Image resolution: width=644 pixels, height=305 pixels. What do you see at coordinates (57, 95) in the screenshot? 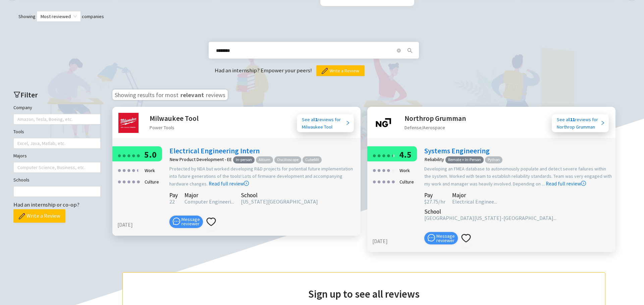
I see `h2: Filter` at bounding box center [57, 95].